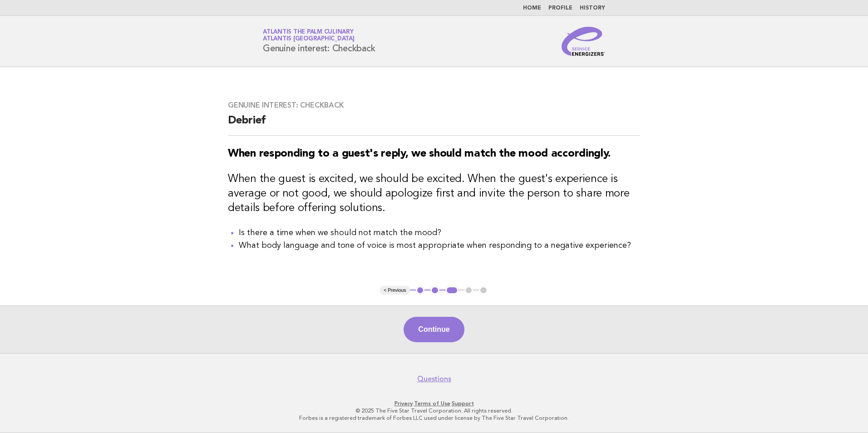 The image size is (868, 433). Describe the element at coordinates (463, 403) in the screenshot. I see `a: Support` at that location.